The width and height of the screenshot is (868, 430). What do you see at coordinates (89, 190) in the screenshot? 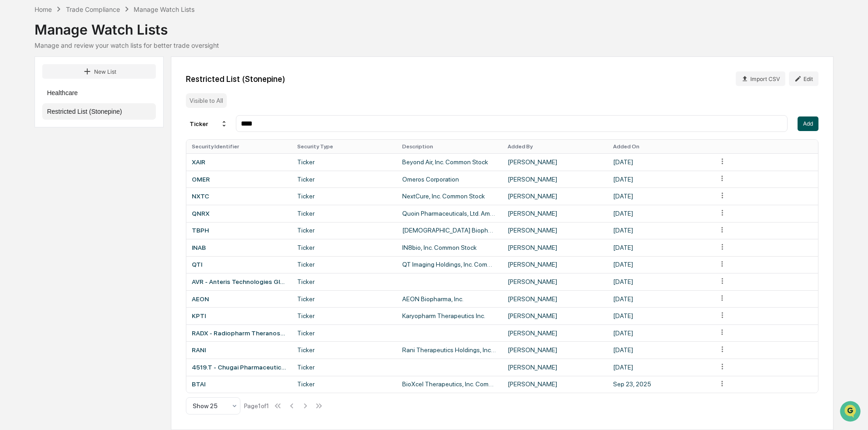
I see `a: 🗄️Attestations` at bounding box center [89, 190].